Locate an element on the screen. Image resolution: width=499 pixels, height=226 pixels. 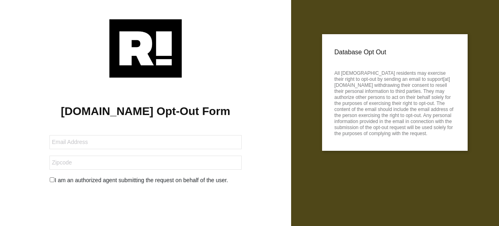
input: Email Address is located at coordinates (146, 142).